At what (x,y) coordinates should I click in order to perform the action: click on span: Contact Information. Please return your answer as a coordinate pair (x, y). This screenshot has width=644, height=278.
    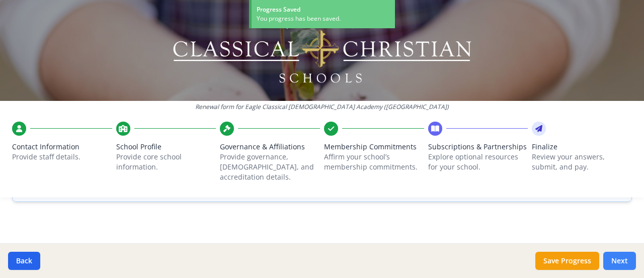
    Looking at the image, I should click on (62, 146).